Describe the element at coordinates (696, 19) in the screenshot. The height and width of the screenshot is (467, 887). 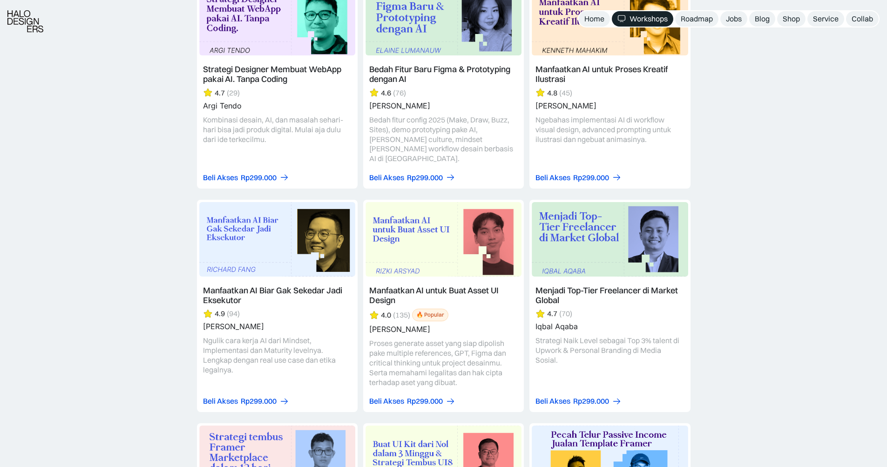
I see `div: Roadmap` at that location.